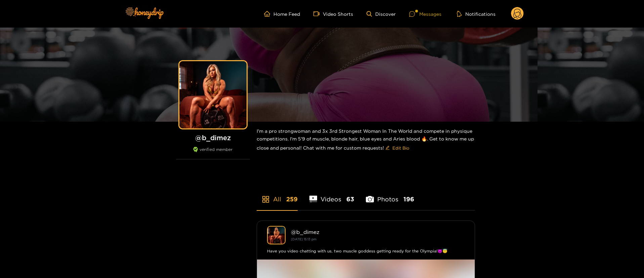 The image size is (644, 278). I want to click on a: Home Feed, so click(282, 14).